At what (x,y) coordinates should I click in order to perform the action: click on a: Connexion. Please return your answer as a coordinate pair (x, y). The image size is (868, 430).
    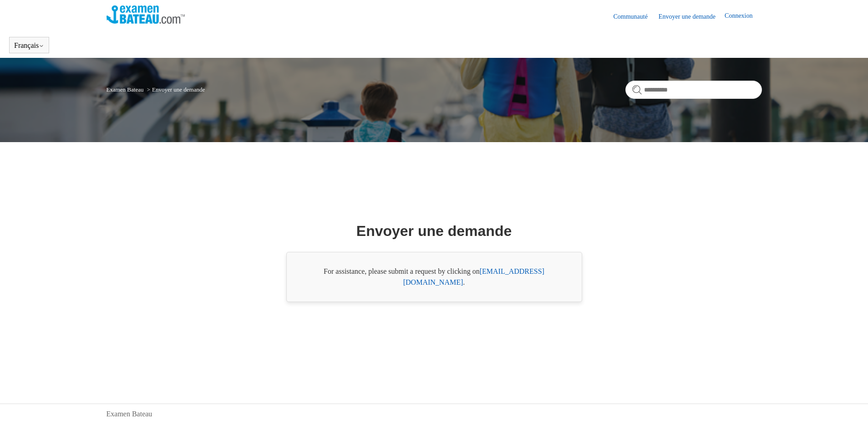
    Looking at the image, I should click on (743, 17).